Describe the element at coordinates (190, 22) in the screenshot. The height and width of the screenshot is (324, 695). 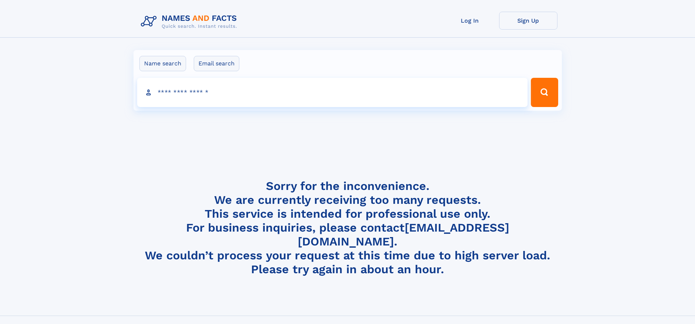
I see `img: Logo Names and Facts` at that location.